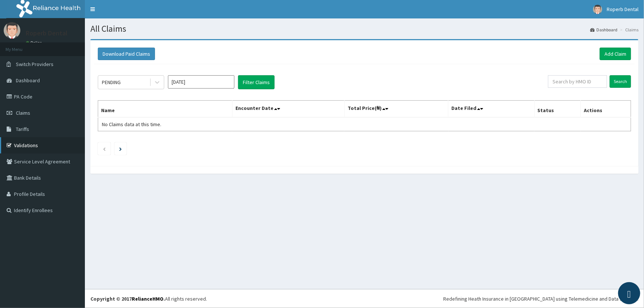 Image resolution: width=644 pixels, height=308 pixels. Describe the element at coordinates (35, 64) in the screenshot. I see `span: Switch Providers` at that location.